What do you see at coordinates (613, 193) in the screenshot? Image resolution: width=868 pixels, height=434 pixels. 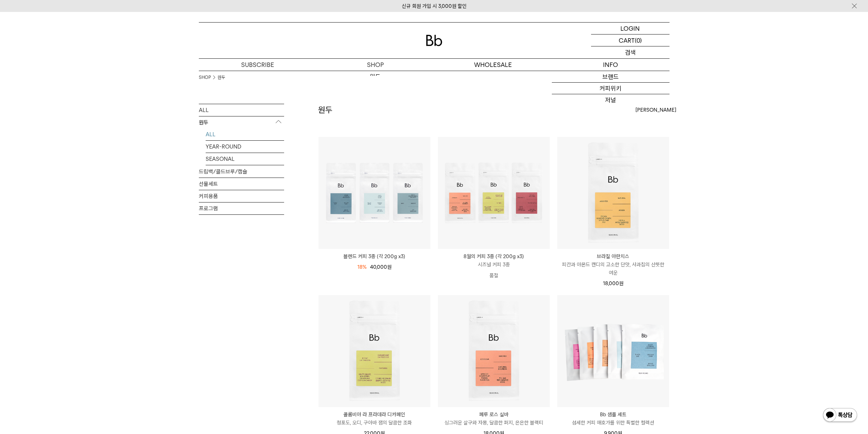 I see `img: 브라질 아란치스` at bounding box center [613, 193].